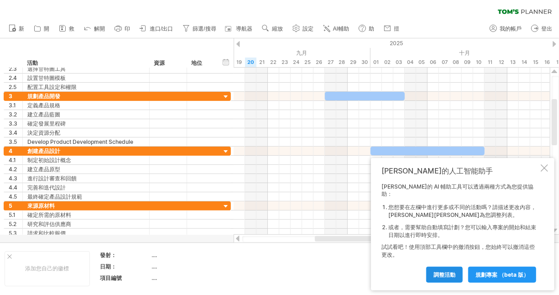 Image resolution: width=559 pixels, height=295 pixels. What do you see at coordinates (444, 274) in the screenshot?
I see `span: 調整活動` at bounding box center [444, 274].